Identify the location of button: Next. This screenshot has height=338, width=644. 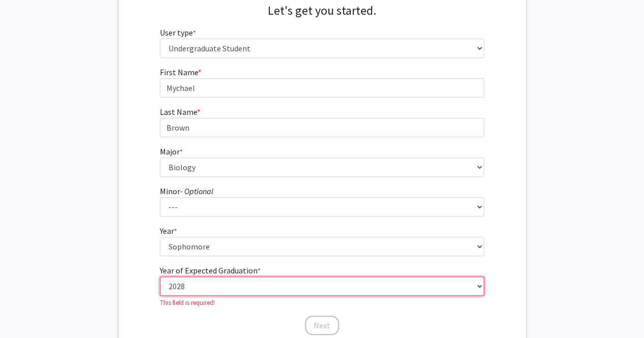
(322, 325).